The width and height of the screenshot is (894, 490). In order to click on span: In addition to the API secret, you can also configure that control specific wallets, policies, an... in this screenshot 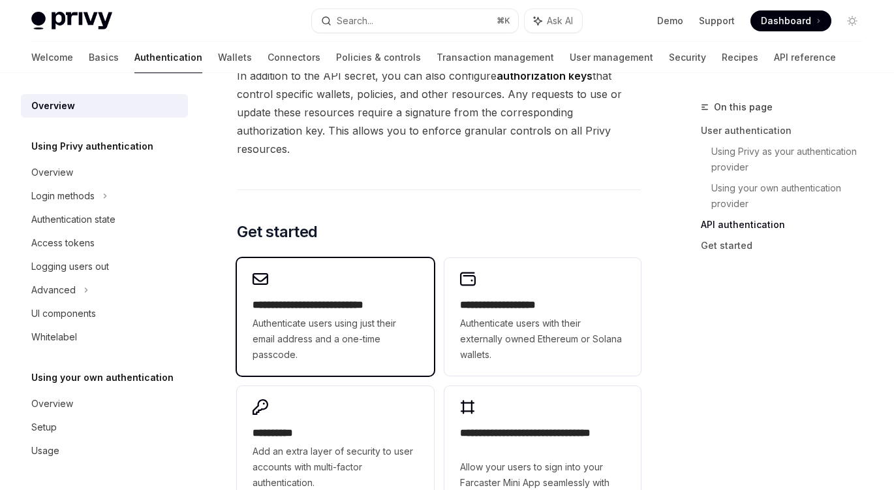, I will do `click(439, 112)`.